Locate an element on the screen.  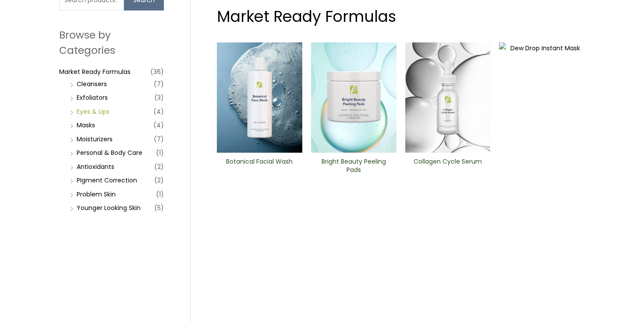
a: Antioxidants is located at coordinates (96, 167).